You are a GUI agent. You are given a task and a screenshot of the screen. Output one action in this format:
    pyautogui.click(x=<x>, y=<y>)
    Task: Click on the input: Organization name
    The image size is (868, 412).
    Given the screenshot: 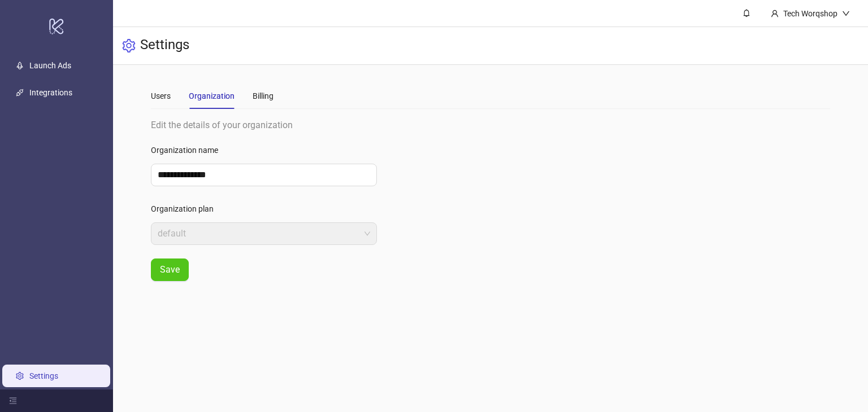 What is the action you would take?
    pyautogui.click(x=264, y=175)
    